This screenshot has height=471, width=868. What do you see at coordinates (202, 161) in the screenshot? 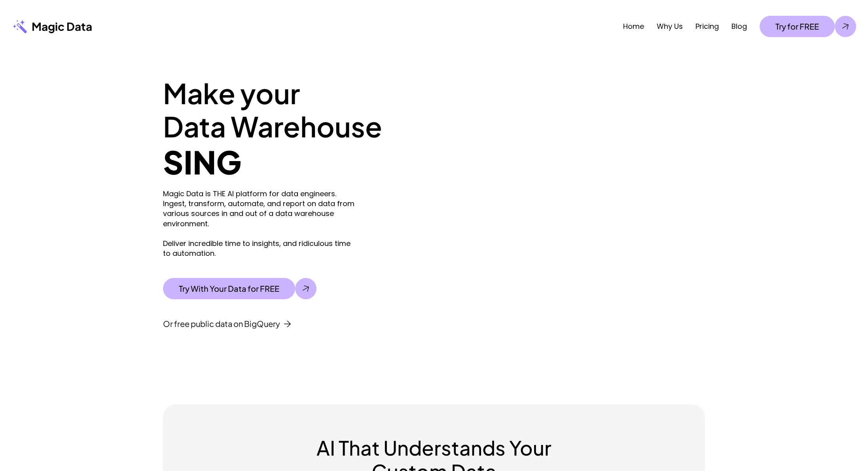
I see `strong: SING` at bounding box center [202, 161].